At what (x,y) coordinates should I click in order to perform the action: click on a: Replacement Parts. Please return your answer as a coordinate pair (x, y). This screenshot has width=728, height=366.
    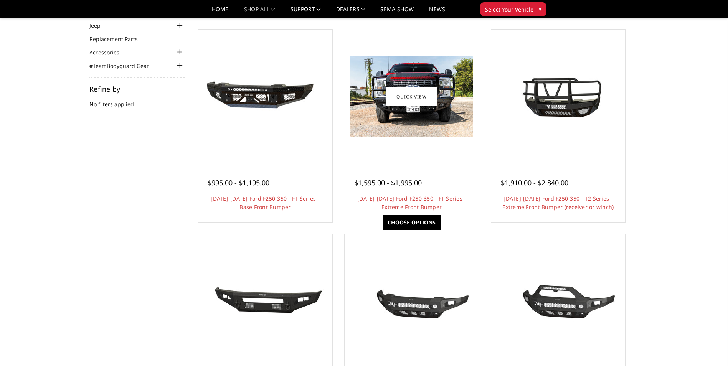
    Looking at the image, I should click on (118, 39).